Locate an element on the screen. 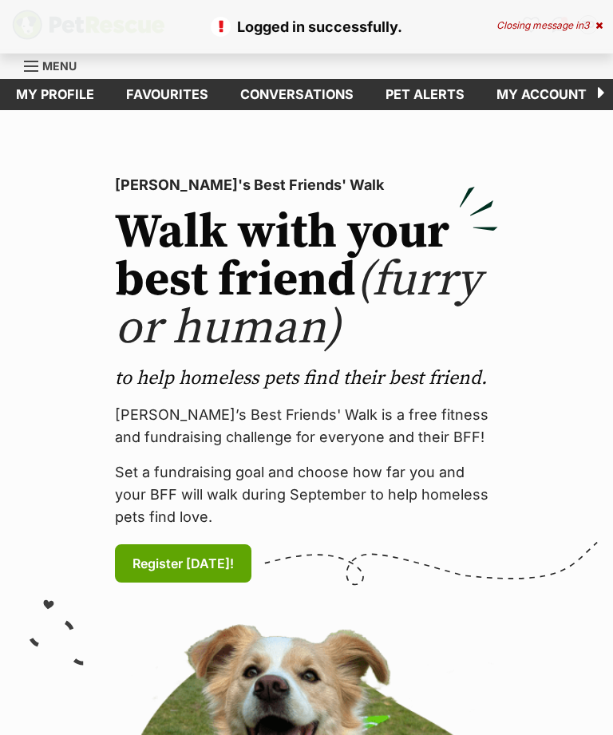 The height and width of the screenshot is (735, 613). span: Menu is located at coordinates (59, 65).